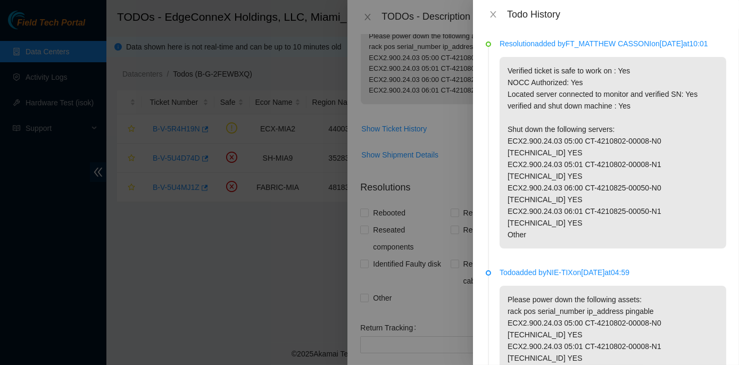 This screenshot has width=739, height=365. Describe the element at coordinates (617, 14) in the screenshot. I see `div: Todo History` at that location.